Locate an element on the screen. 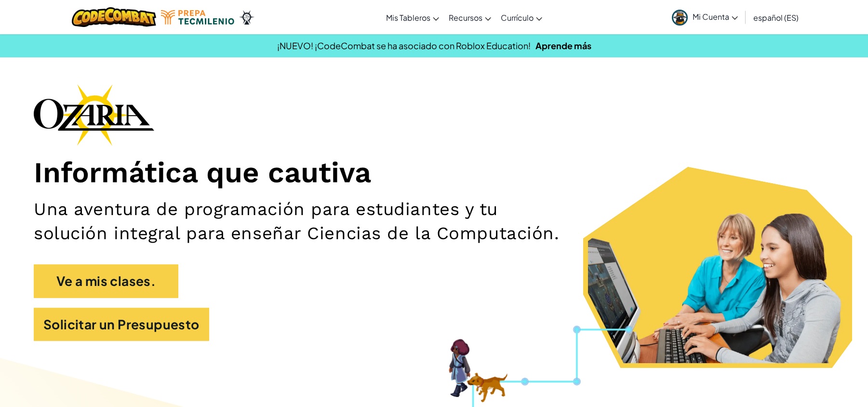 The height and width of the screenshot is (407, 868). span: Mis Tableros is located at coordinates (409, 17).